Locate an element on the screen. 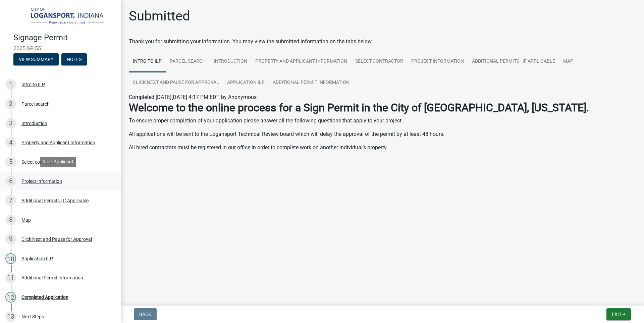  div: 11 is located at coordinates (11, 278).